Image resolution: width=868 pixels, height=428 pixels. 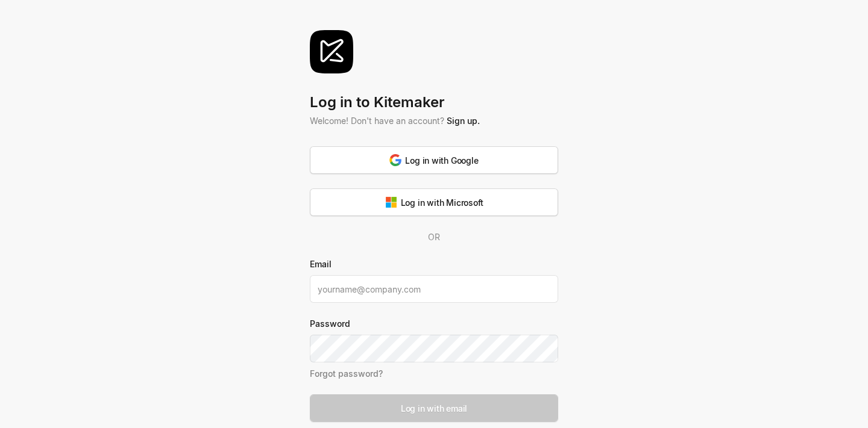 What do you see at coordinates (434, 408) in the screenshot?
I see `div: Log in with email` at bounding box center [434, 408].